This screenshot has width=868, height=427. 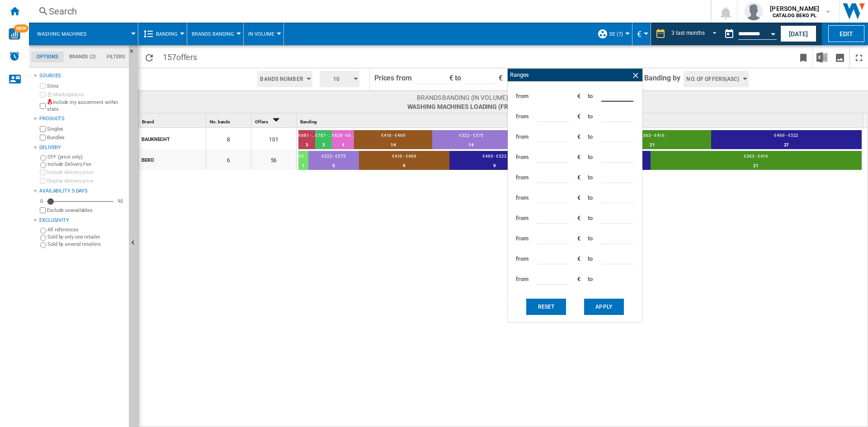 What do you see at coordinates (86, 210) in the screenshot?
I see `label: Exclude unavailables` at bounding box center [86, 210].